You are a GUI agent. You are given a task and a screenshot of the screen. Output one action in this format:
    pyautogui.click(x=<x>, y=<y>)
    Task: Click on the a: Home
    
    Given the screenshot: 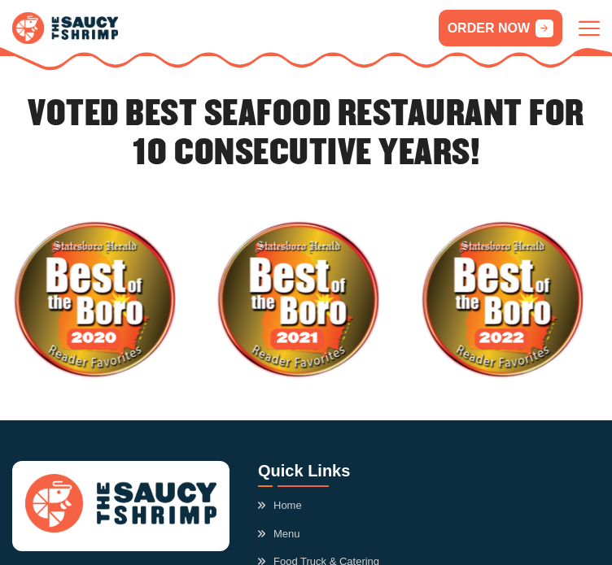 What is the action you would take?
    pyautogui.click(x=280, y=506)
    